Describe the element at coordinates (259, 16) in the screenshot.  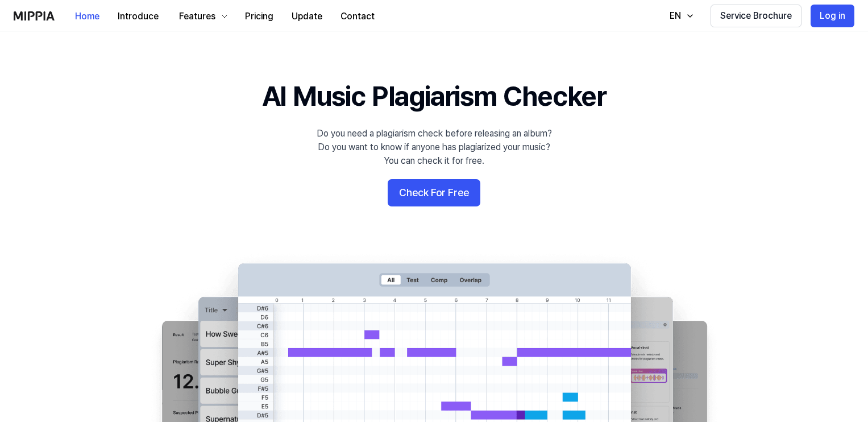
I see `a: Pricing` at that location.